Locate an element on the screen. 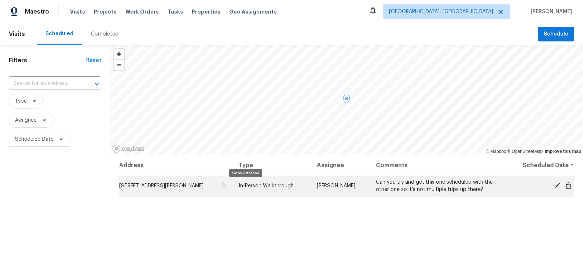 The image size is (583, 268). a: Mapbox is located at coordinates (496, 152).